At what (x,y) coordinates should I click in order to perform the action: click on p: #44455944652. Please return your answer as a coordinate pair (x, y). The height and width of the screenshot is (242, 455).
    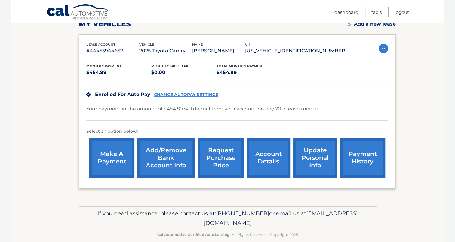
    Looking at the image, I should click on (113, 51).